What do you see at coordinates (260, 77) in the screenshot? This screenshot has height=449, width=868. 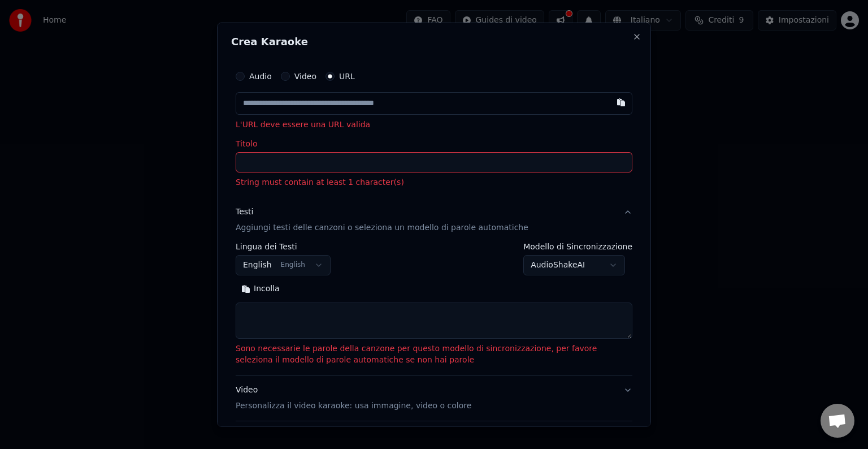 I see `label: Audio` at bounding box center [260, 77].